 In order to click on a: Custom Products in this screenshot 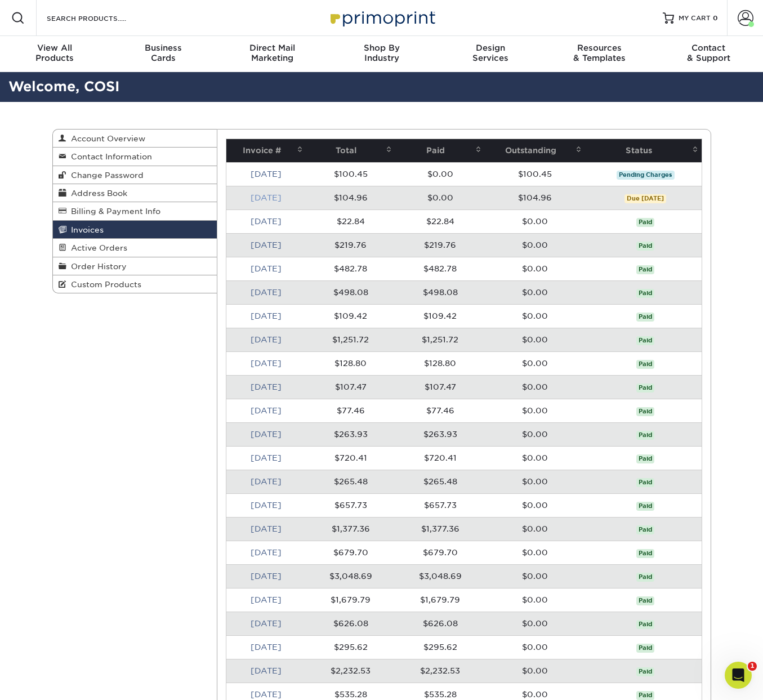, I will do `click(135, 284)`.